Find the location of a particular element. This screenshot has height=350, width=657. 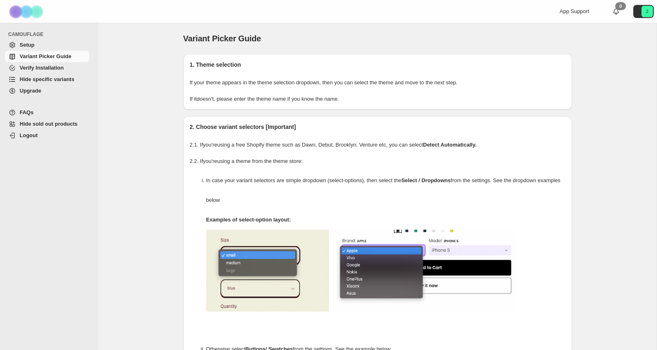

img: camouflage-select-options-2 is located at coordinates (425, 270).